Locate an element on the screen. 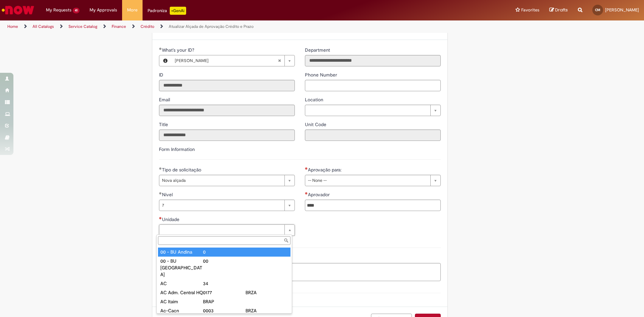 Image resolution: width=644 pixels, height=317 pixels. div: Ac-Cacn is located at coordinates (181, 311).